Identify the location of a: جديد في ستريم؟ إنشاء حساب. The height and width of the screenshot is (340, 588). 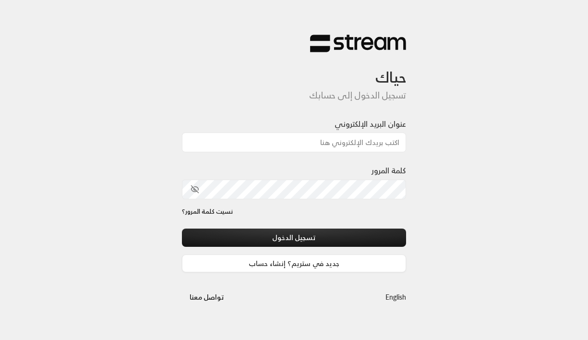
(294, 263).